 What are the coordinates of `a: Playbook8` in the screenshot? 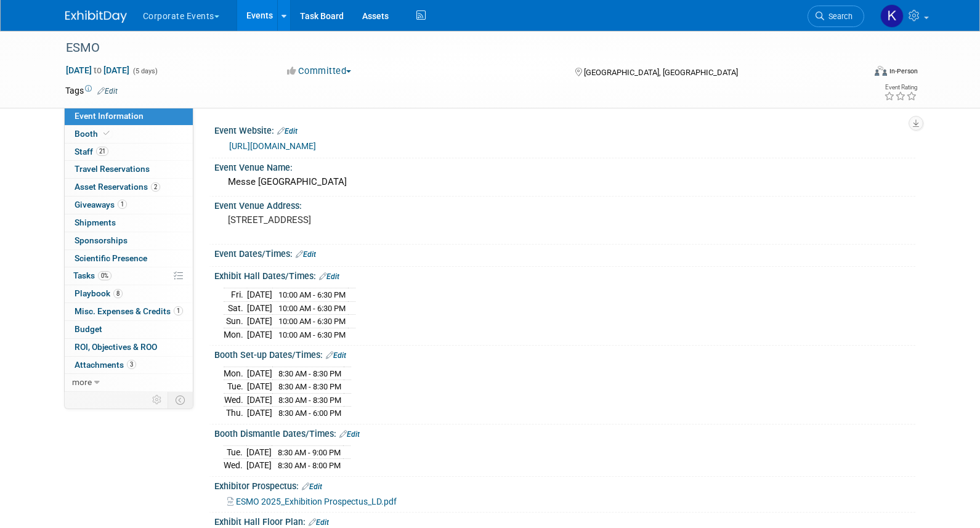 It's located at (129, 294).